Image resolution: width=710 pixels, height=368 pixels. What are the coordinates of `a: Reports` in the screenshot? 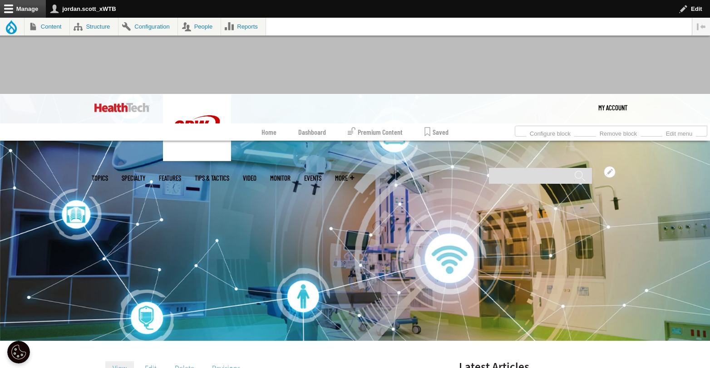 It's located at (243, 26).